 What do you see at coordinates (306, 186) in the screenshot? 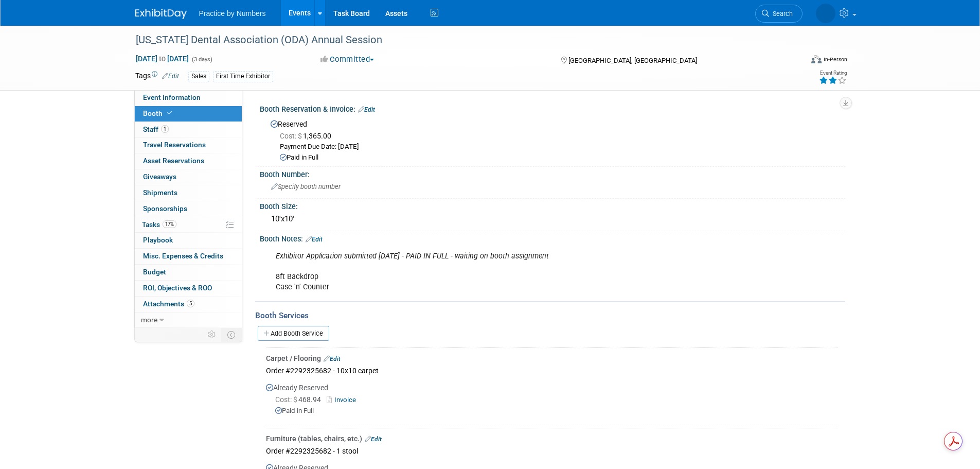
I see `span: Specify booth number` at bounding box center [306, 186].